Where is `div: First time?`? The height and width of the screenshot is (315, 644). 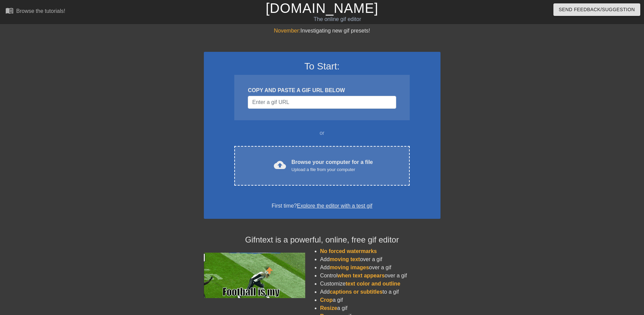
div: First time? is located at coordinates (322, 206).